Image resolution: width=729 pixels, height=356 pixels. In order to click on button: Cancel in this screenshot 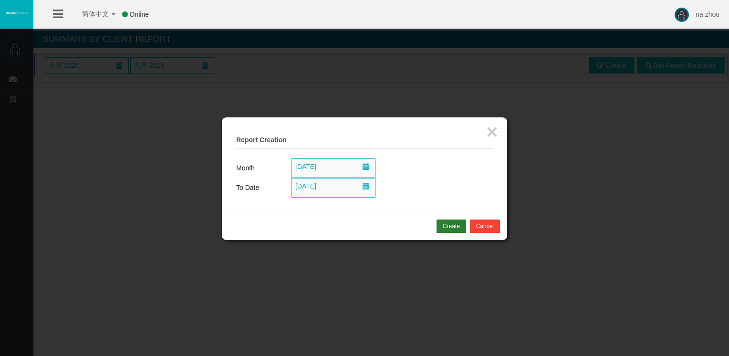, I will do `click(484, 226)`.